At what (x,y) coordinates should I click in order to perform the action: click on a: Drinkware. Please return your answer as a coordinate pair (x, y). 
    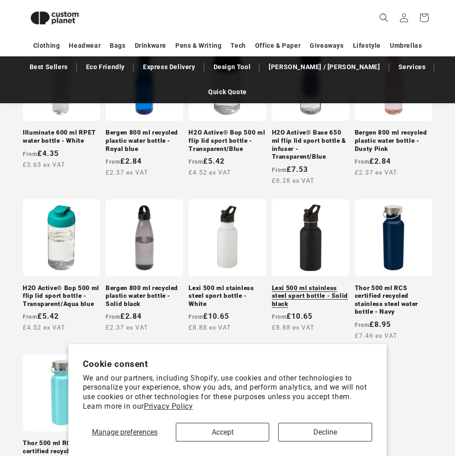
    Looking at the image, I should click on (150, 46).